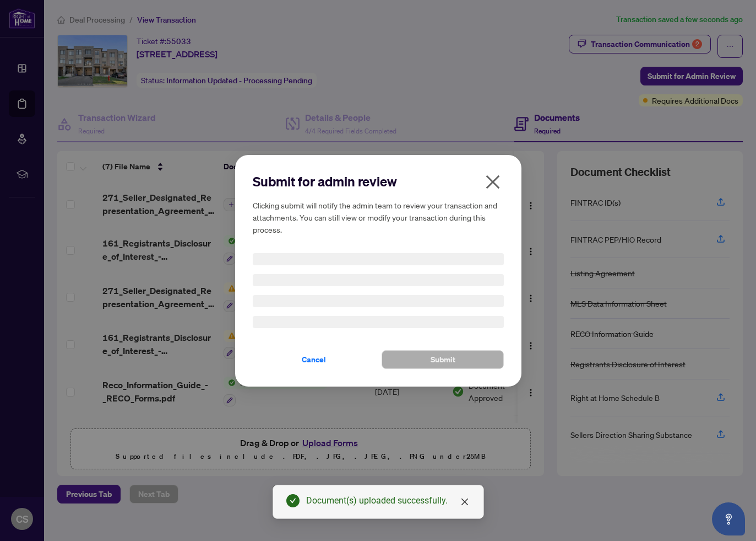  I want to click on h2: Submit for admin review, so click(378, 182).